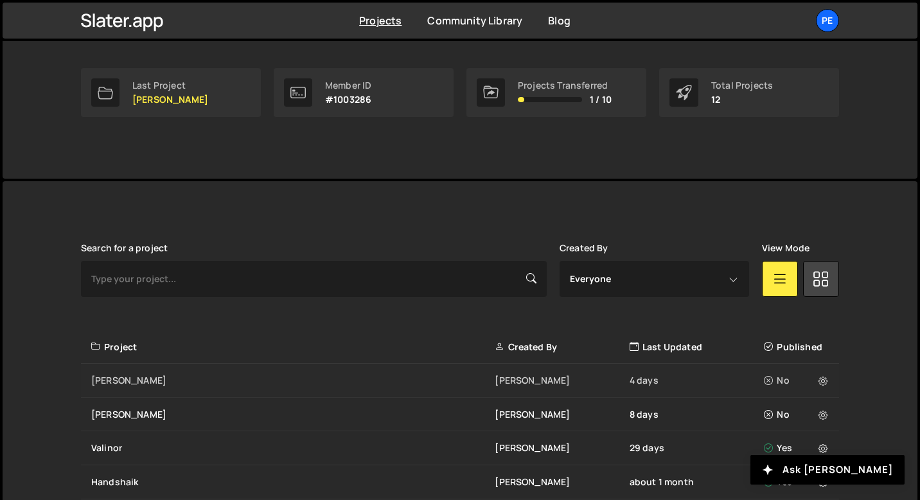 This screenshot has height=500, width=920. Describe the element at coordinates (827, 21) in the screenshot. I see `a: Pe` at that location.